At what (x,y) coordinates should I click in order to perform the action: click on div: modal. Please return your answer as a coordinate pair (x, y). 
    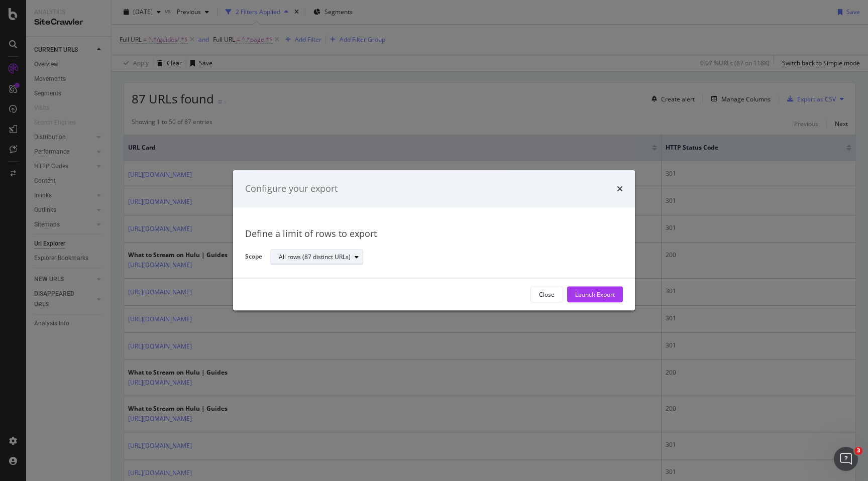
    Looking at the image, I should click on (434, 240).